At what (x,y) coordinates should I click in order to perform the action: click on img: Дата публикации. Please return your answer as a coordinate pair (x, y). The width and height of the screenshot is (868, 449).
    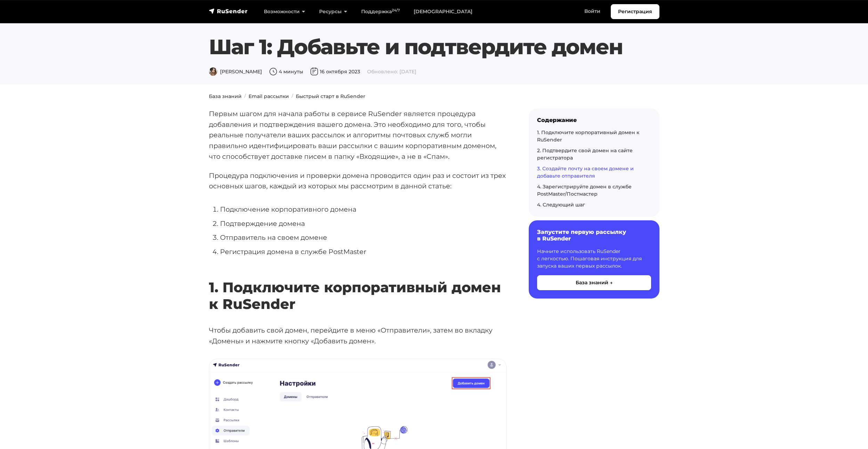
    Looking at the image, I should click on (314, 72).